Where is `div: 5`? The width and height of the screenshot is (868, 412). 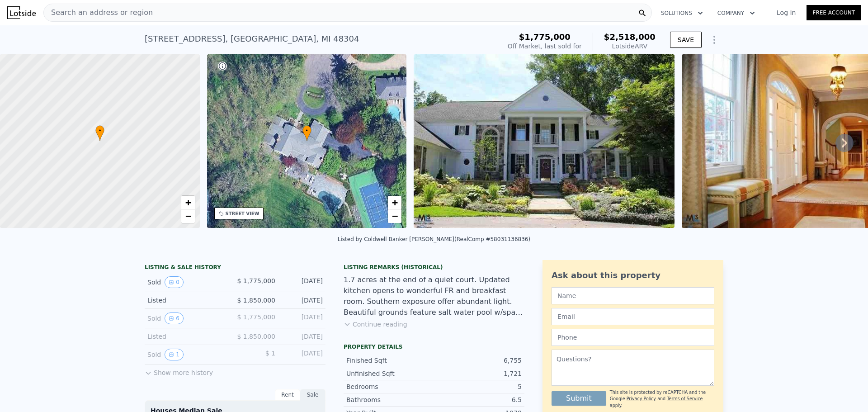 div: 5 is located at coordinates (478, 386).